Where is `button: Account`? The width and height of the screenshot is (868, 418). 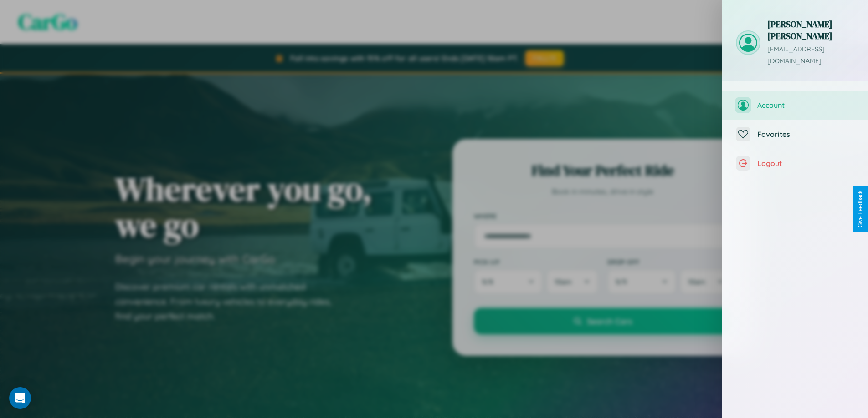 button: Account is located at coordinates (794, 105).